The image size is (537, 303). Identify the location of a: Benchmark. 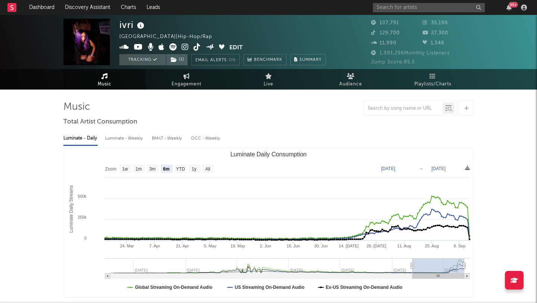
(265, 60).